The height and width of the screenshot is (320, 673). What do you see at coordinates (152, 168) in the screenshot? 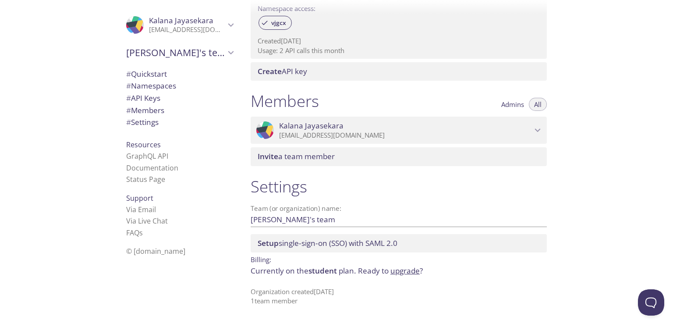
I see `a: Documentation` at bounding box center [152, 168].